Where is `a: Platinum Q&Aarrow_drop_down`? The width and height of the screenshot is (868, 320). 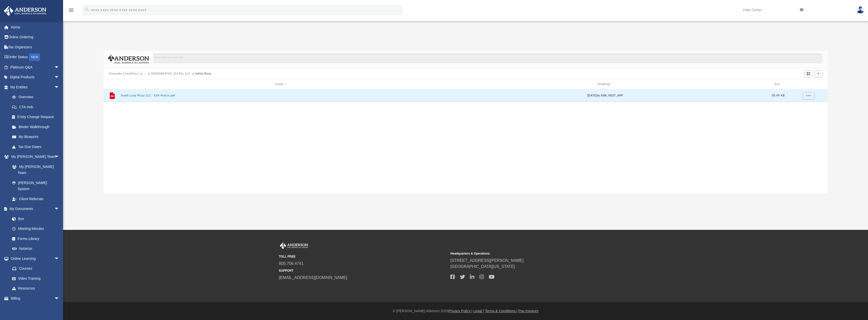 a: Platinum Q&Aarrow_drop_down is located at coordinates (35, 67).